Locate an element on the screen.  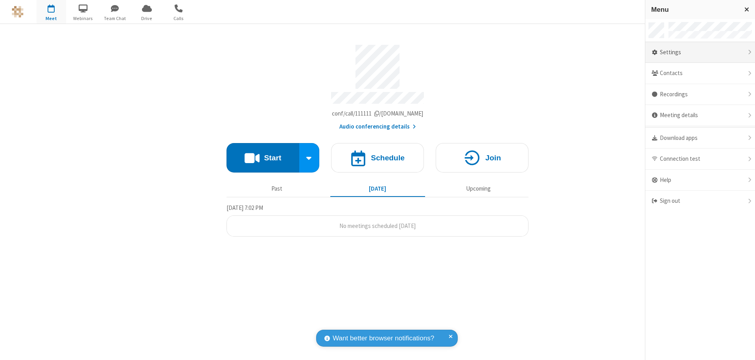
div: Settings is located at coordinates (700, 53).